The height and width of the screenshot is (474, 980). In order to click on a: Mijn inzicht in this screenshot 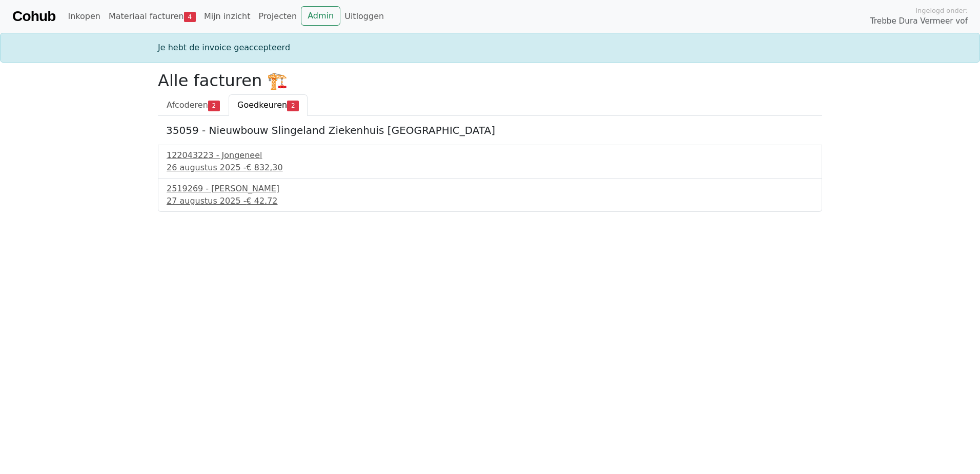, I will do `click(227, 16)`.